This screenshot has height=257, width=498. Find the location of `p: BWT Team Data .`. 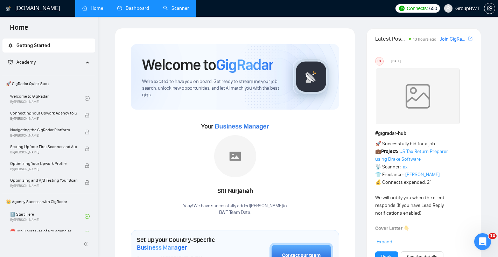

p: BWT Team Data . is located at coordinates (235, 212).